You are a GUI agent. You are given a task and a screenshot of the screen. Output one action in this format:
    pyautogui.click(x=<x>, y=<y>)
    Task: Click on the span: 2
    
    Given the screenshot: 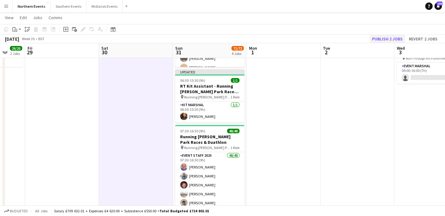 What is the action you would take?
    pyautogui.click(x=326, y=52)
    